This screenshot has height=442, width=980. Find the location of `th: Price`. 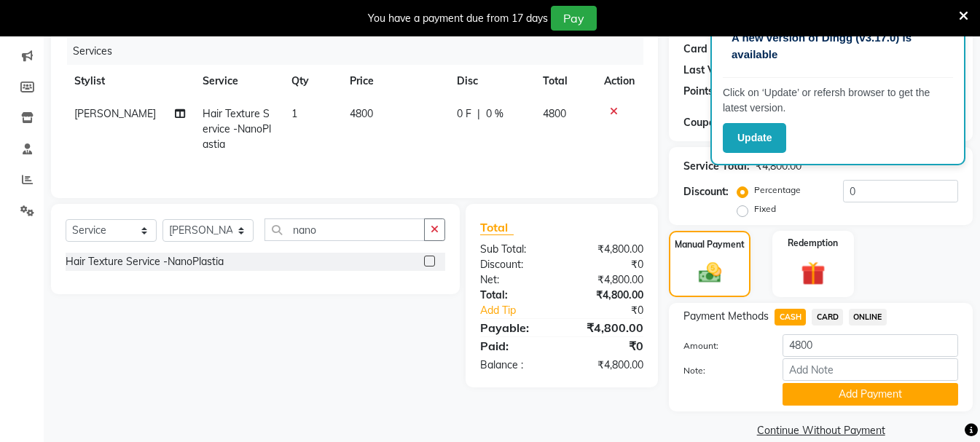

th: Price is located at coordinates (394, 81).